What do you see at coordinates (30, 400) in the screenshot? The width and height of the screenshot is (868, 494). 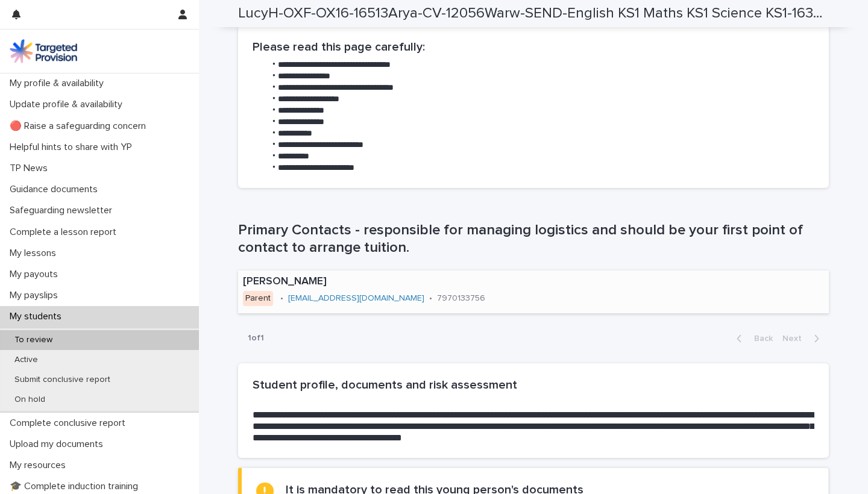 I see `p: On hold` at bounding box center [30, 400].